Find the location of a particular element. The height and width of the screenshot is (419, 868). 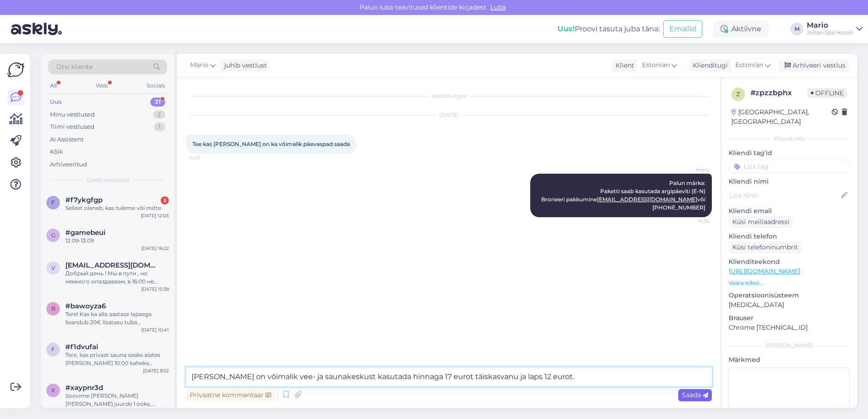

div: Kliendi info is located at coordinates (789, 139).